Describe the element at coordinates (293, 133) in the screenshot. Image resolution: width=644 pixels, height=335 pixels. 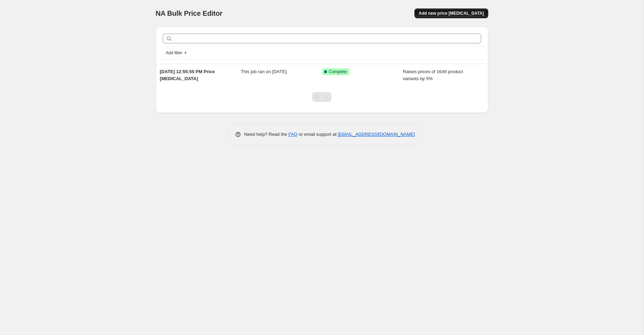
I see `a: FAQ` at that location.